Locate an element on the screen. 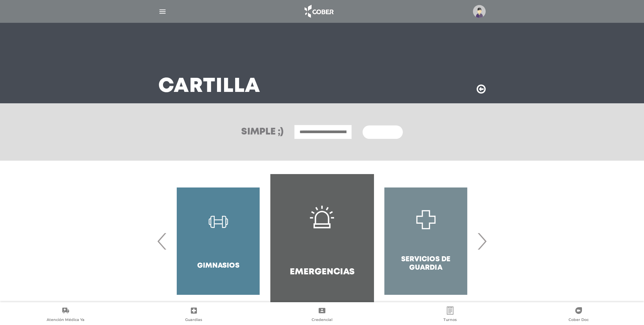 The width and height of the screenshot is (644, 325). span: Guardias is located at coordinates (193, 320).